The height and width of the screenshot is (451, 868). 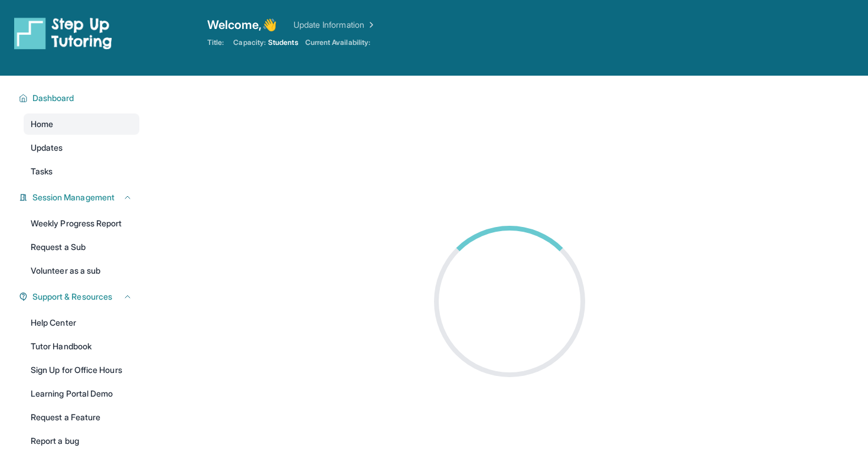 I want to click on span: Students, so click(x=283, y=43).